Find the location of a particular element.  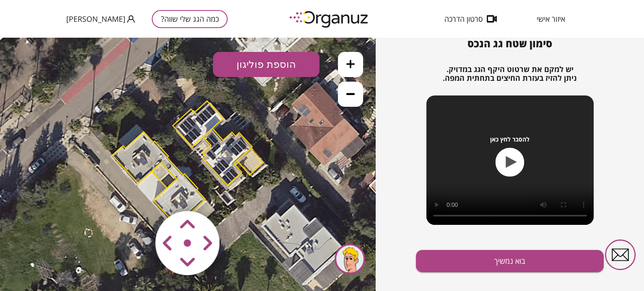

img: vector-smart-object-copy.png is located at coordinates (188, 206).